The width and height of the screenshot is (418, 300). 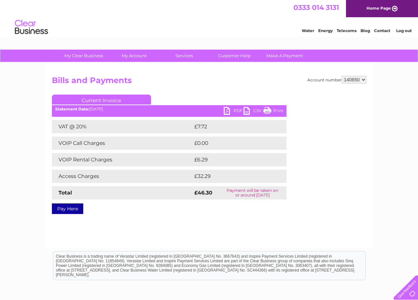 I want to click on strong: £46.30, so click(x=203, y=192).